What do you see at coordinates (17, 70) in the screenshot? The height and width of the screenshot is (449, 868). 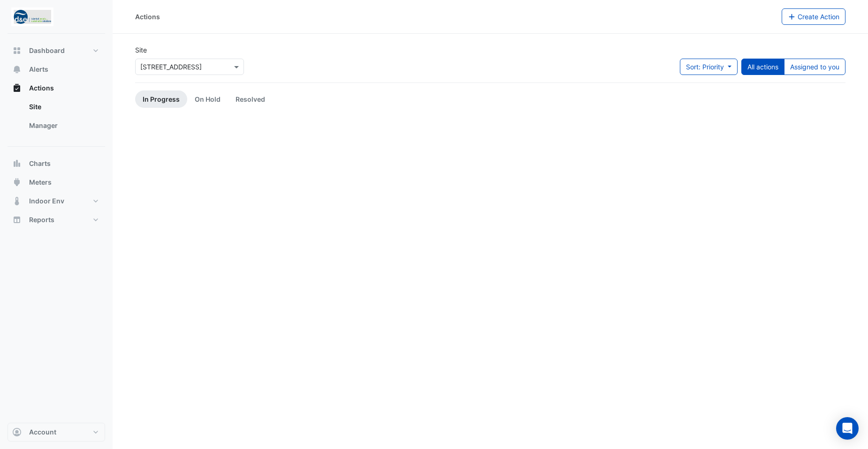 I see `app-icon: Alerts` at bounding box center [17, 70].